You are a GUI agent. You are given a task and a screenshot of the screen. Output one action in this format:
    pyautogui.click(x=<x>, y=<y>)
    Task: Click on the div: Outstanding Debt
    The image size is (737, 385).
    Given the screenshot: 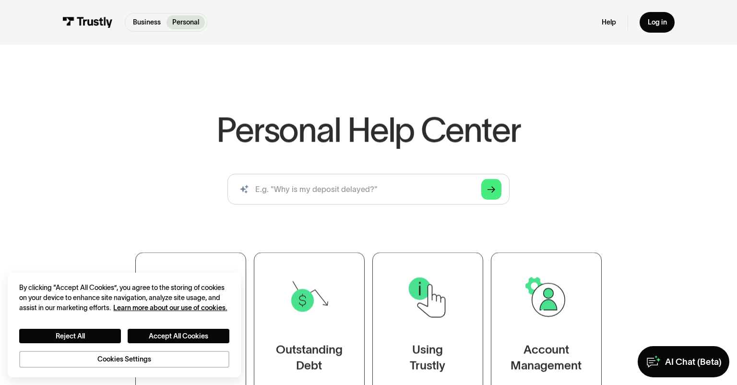 What is the action you would take?
    pyautogui.click(x=309, y=357)
    